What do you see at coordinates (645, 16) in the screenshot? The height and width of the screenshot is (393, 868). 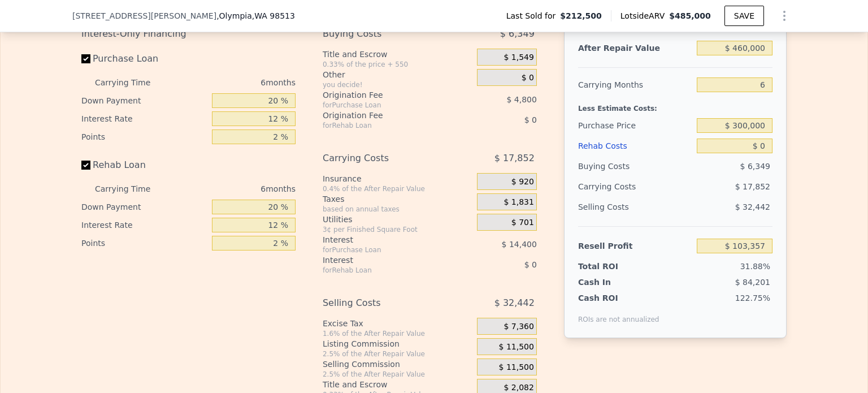 I see `span: Lotside ARV` at bounding box center [645, 16].